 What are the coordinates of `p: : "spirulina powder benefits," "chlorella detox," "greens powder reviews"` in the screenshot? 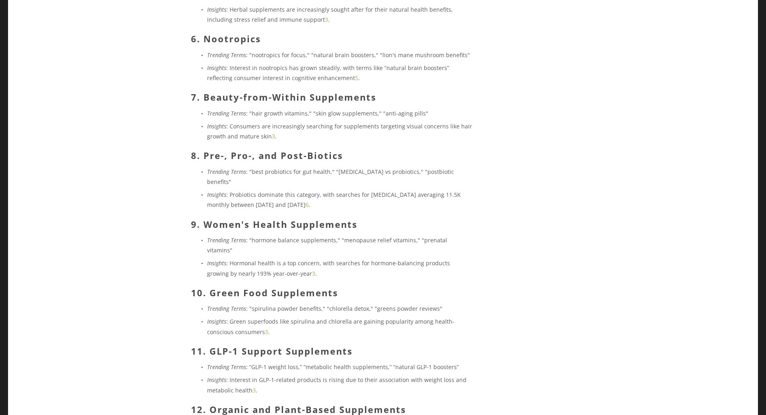 It's located at (340, 308).